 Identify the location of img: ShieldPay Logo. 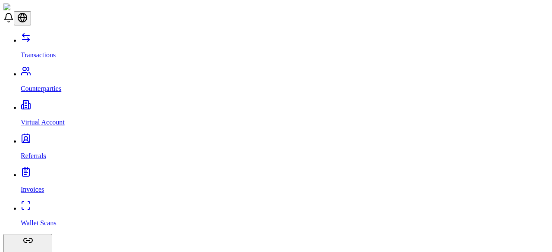
(29, 7).